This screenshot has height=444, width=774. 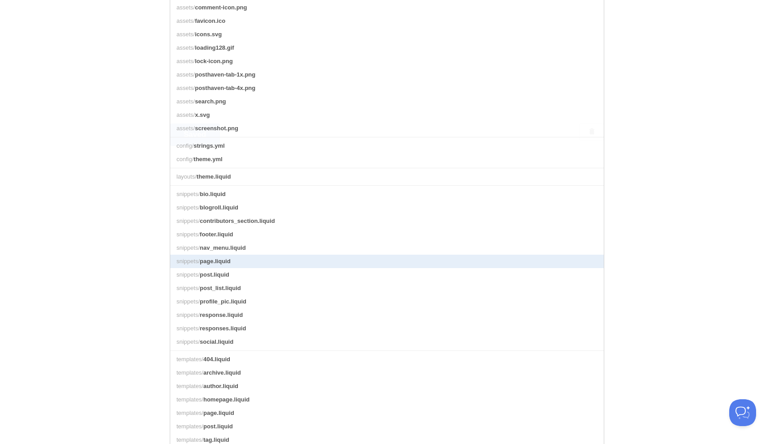 I want to click on span: social.liquid, so click(x=216, y=342).